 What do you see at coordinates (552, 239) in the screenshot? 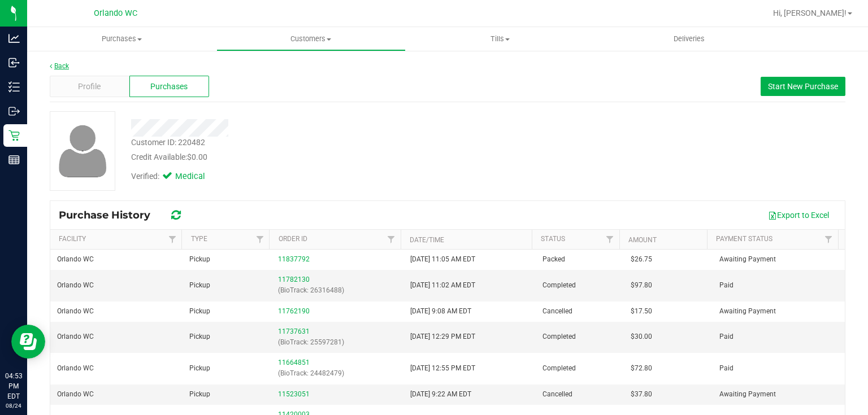
I see `a: Status` at bounding box center [552, 239].